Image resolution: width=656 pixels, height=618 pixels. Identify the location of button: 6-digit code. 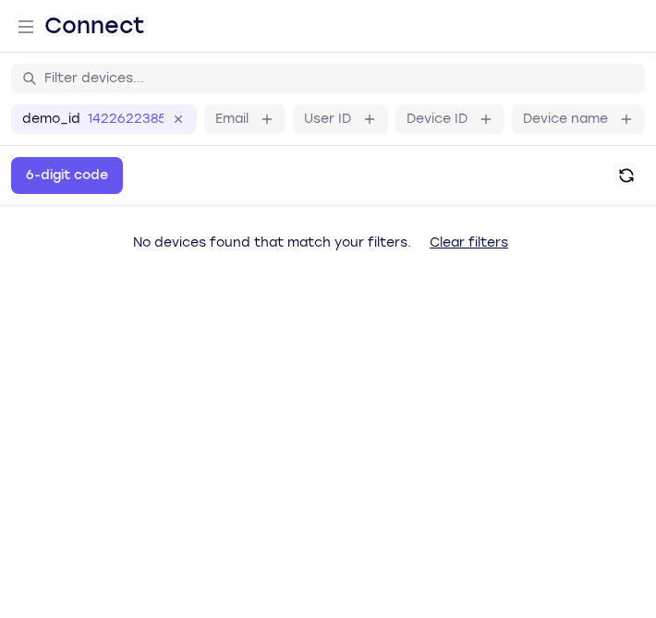
(67, 176).